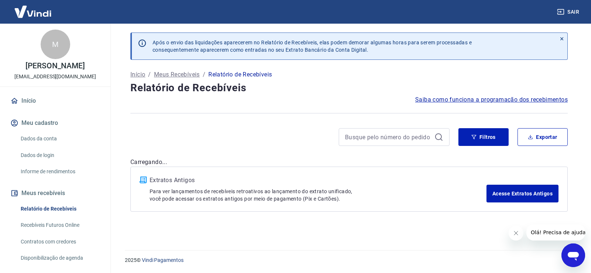  I want to click on a: Vindi Pagamentos, so click(163, 260).